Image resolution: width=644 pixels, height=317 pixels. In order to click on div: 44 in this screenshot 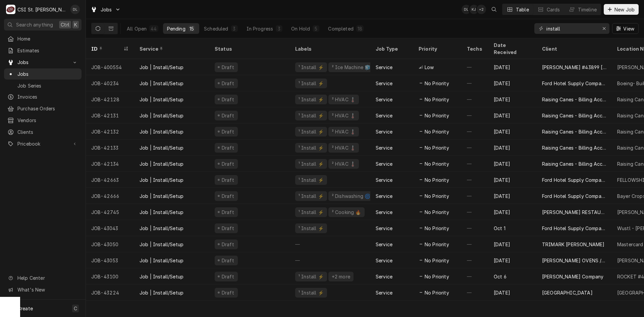, I will do `click(154, 28)`.